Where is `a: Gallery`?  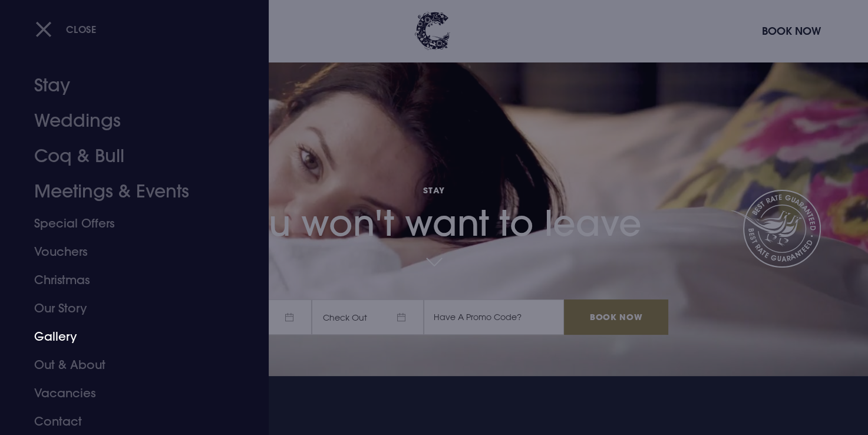 a: Gallery is located at coordinates (127, 337).